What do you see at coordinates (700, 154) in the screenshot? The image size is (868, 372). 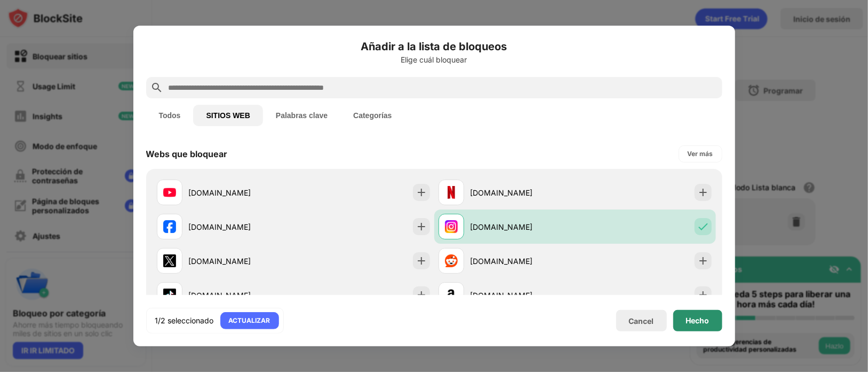 I see `div: Ver más` at bounding box center [700, 154].